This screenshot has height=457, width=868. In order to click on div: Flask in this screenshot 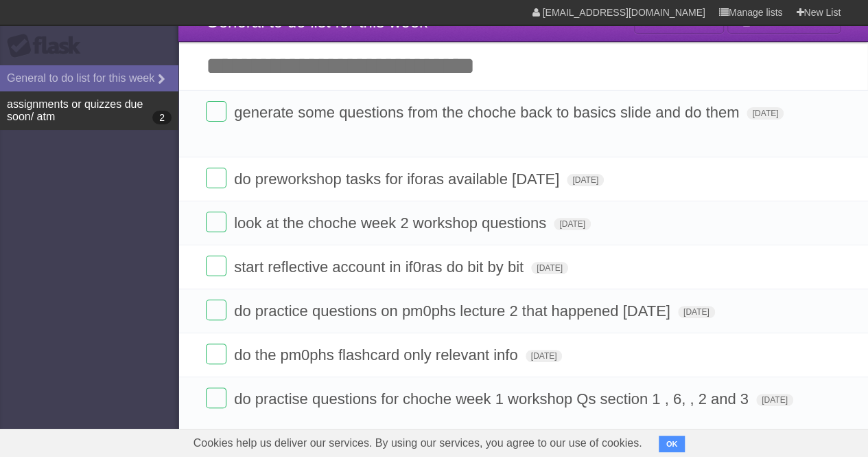, I will do `click(48, 46)`.